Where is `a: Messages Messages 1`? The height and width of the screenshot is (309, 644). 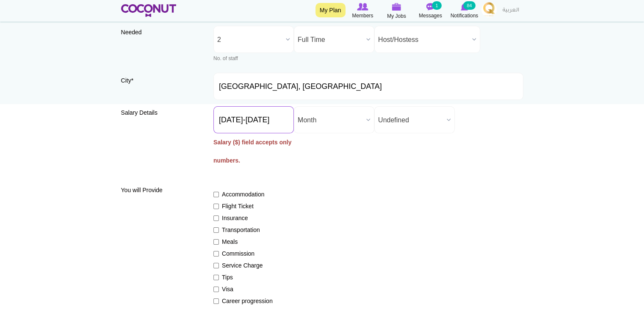 a: Messages Messages 1 is located at coordinates (431, 11).